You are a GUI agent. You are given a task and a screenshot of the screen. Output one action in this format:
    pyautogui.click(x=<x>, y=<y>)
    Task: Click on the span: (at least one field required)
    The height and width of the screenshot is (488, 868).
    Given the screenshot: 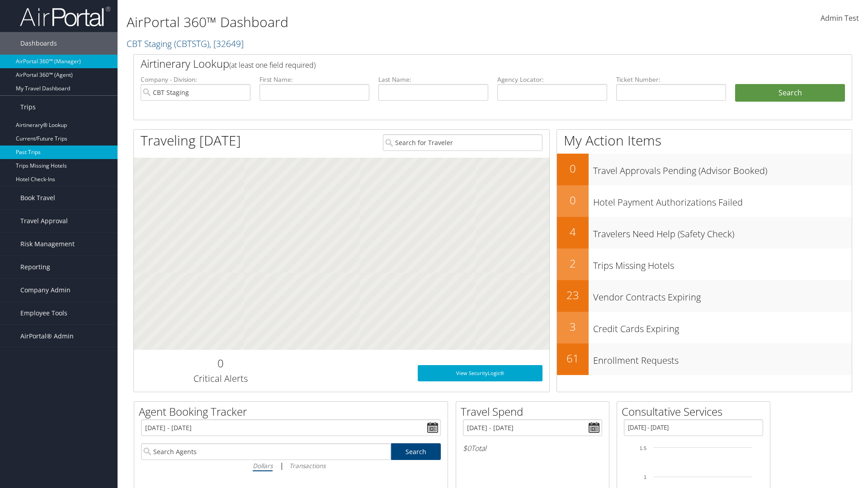 What is the action you would take?
    pyautogui.click(x=272, y=65)
    